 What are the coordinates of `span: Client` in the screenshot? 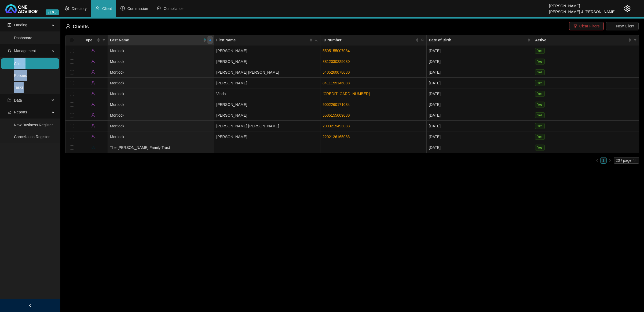 It's located at (107, 9).